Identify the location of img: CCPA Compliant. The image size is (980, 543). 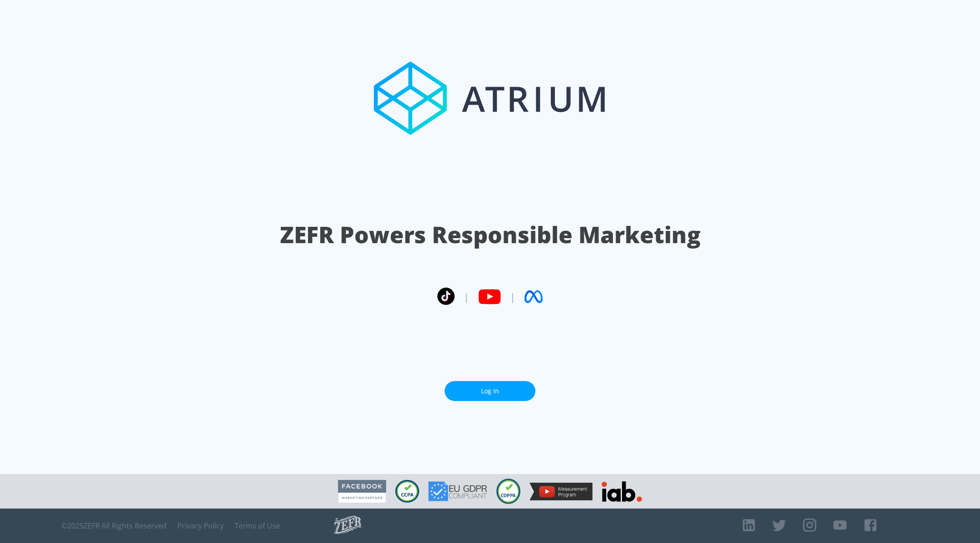
(407, 492).